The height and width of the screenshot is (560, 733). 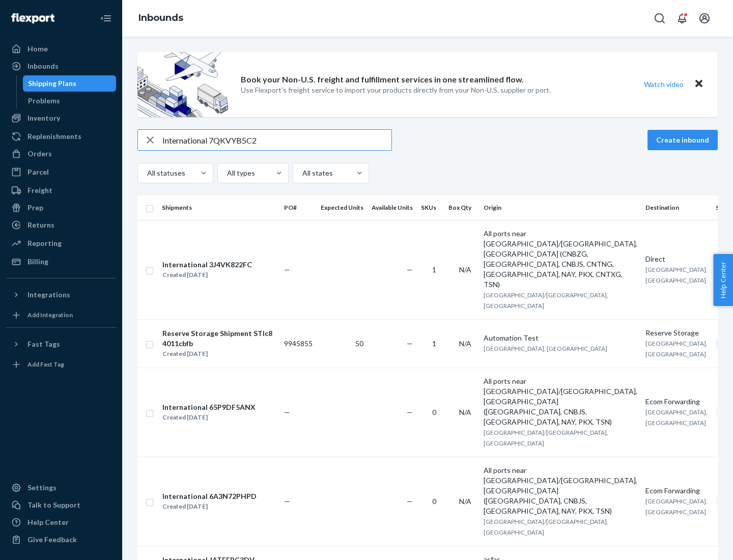 What do you see at coordinates (723, 280) in the screenshot?
I see `span: Help Center` at bounding box center [723, 280].